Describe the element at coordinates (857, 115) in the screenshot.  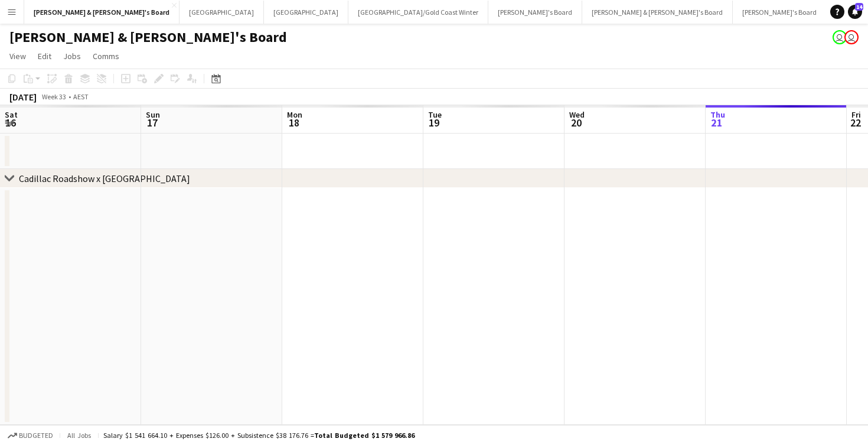
I see `span: Fri` at that location.